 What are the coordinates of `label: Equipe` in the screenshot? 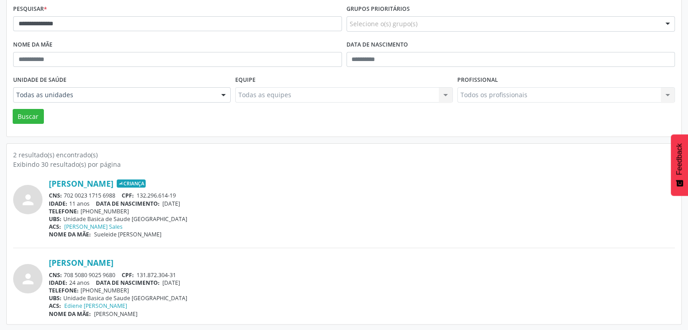 It's located at (245, 80).